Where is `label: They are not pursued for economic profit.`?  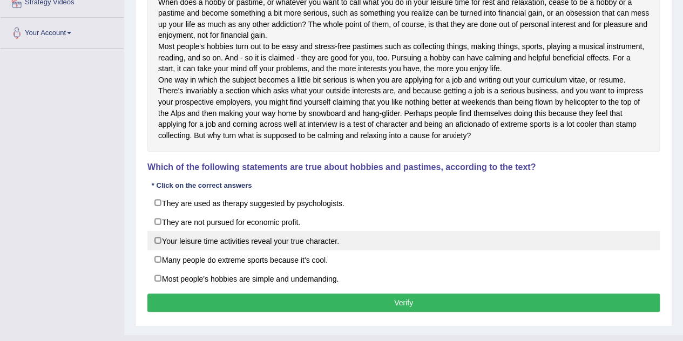
label: They are not pursued for economic profit. is located at coordinates (403, 222).